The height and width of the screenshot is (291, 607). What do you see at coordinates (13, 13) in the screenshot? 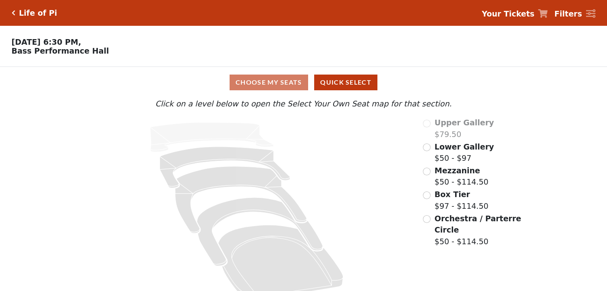
I see `a: Click here to go back to filters` at bounding box center [13, 13].